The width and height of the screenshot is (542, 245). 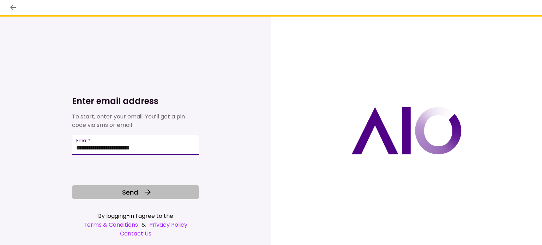 What do you see at coordinates (130, 192) in the screenshot?
I see `span: Send` at bounding box center [130, 192].